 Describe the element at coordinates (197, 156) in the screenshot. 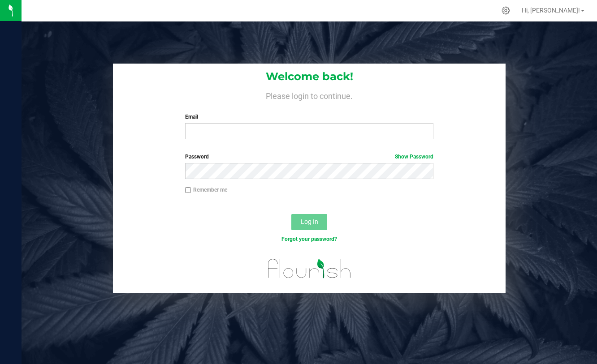

I see `span: Password` at that location.